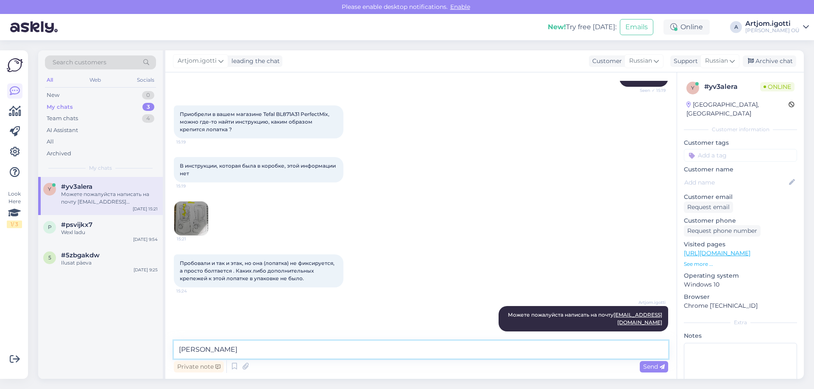  What do you see at coordinates (100, 168) in the screenshot?
I see `span: My chats` at bounding box center [100, 168].